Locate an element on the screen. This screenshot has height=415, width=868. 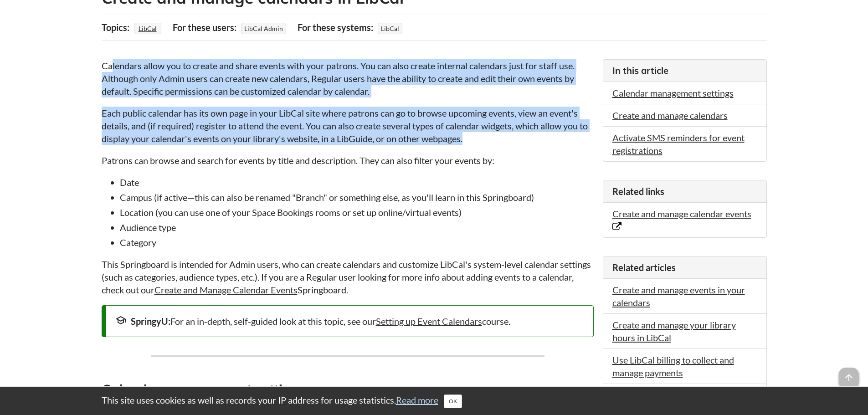
a: LibCal is located at coordinates (148, 28).